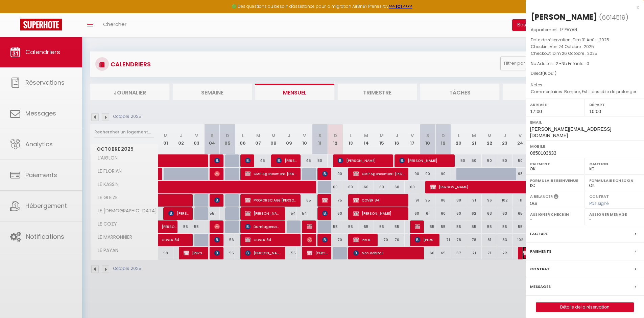  I want to click on a: Détails de la réservation, so click(585, 307).